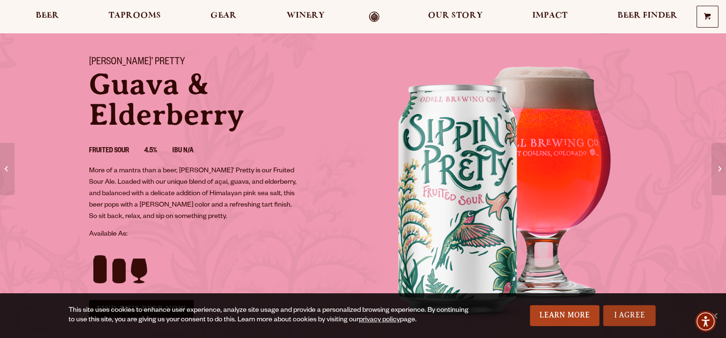 This screenshot has width=726, height=338. What do you see at coordinates (220, 235) in the screenshot?
I see `p: Available As:` at bounding box center [220, 235].